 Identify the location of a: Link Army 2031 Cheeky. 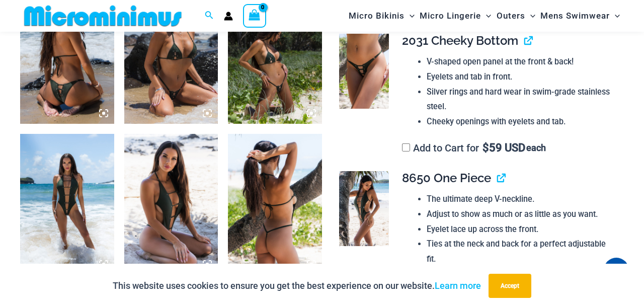
(364, 71).